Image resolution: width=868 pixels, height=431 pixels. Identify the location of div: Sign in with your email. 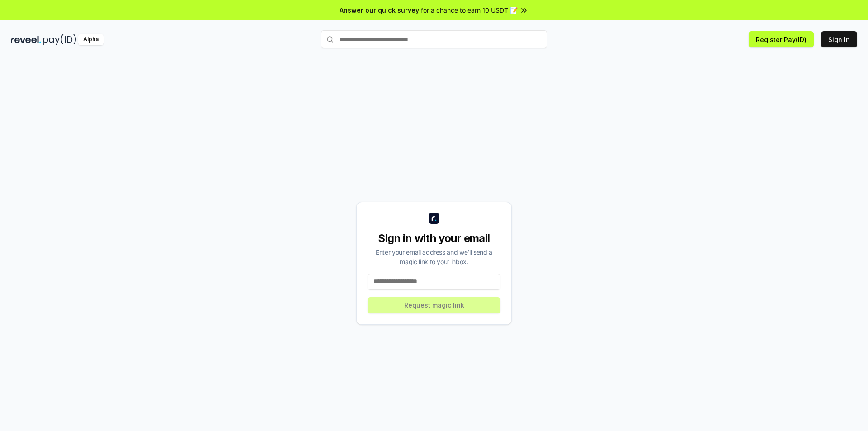
(434, 239).